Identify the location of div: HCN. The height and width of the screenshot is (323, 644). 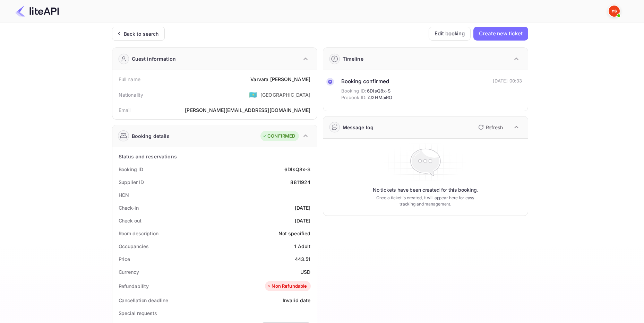
(124, 195).